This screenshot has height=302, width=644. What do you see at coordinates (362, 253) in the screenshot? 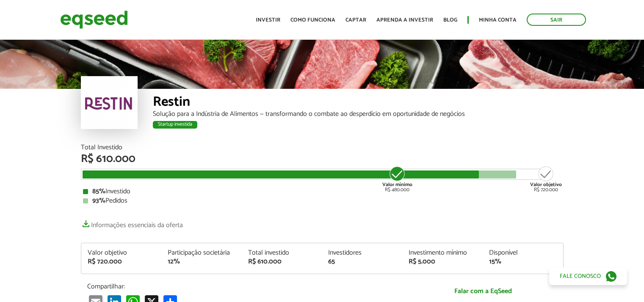
I see `div: Investidores` at bounding box center [362, 253].